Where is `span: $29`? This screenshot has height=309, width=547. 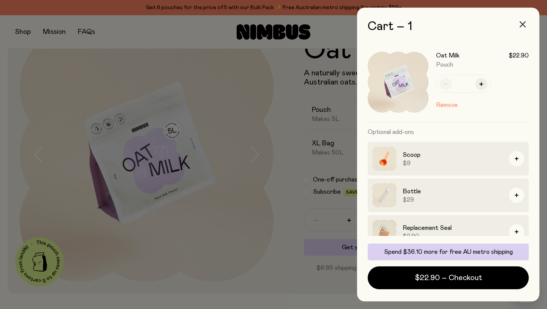 span: $29 is located at coordinates (453, 199).